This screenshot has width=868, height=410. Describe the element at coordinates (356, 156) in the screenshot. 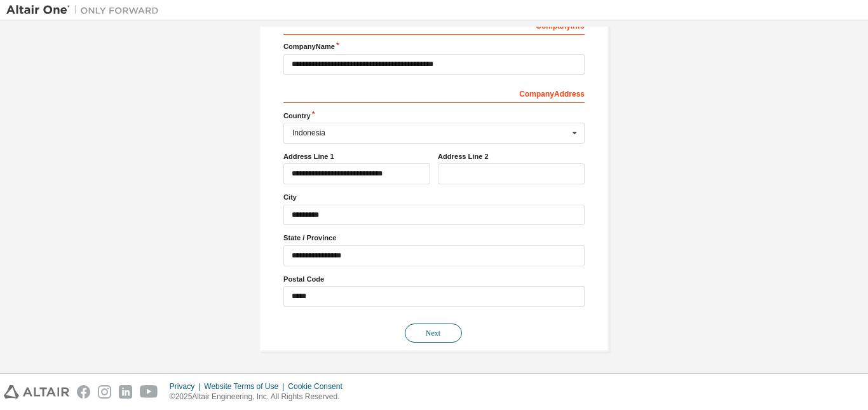

I see `label: Address Line 1` at that location.